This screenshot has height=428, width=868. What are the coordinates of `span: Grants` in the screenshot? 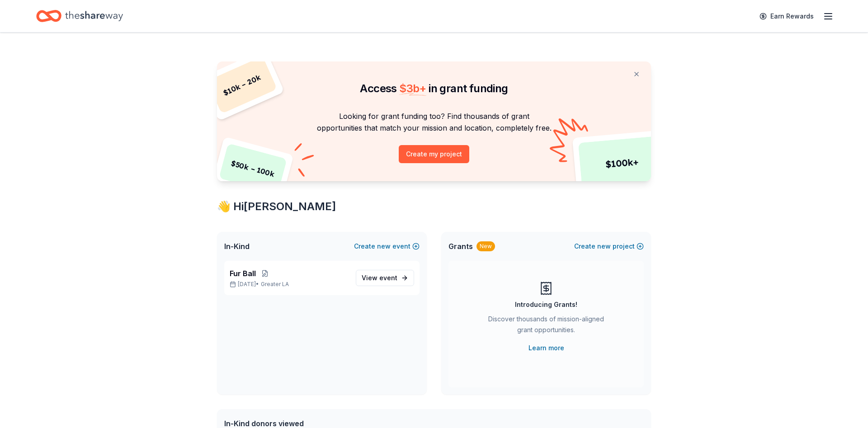 It's located at (461, 246).